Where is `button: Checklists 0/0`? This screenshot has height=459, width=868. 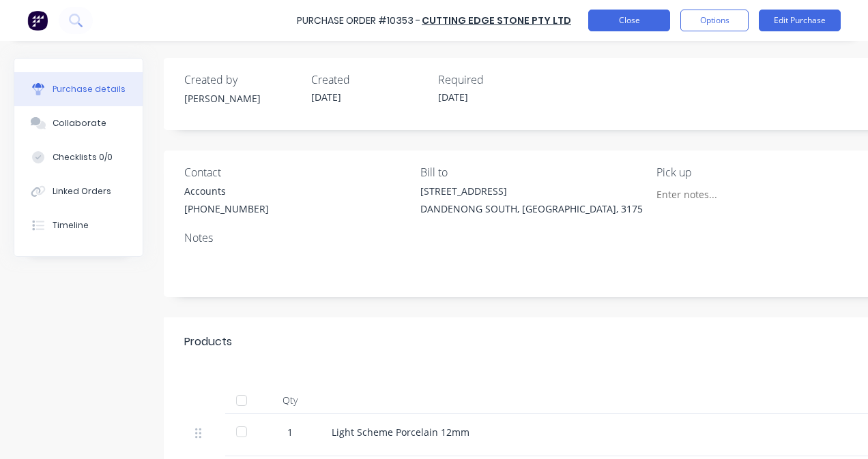 button: Checklists 0/0 is located at coordinates (78, 158).